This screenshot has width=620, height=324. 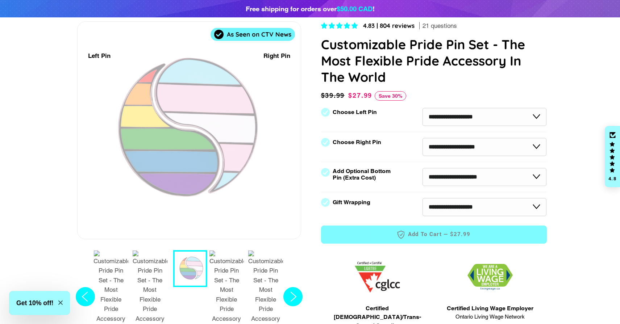 What do you see at coordinates (377, 277) in the screenshot?
I see `img: 1705457225.png` at bounding box center [377, 277].